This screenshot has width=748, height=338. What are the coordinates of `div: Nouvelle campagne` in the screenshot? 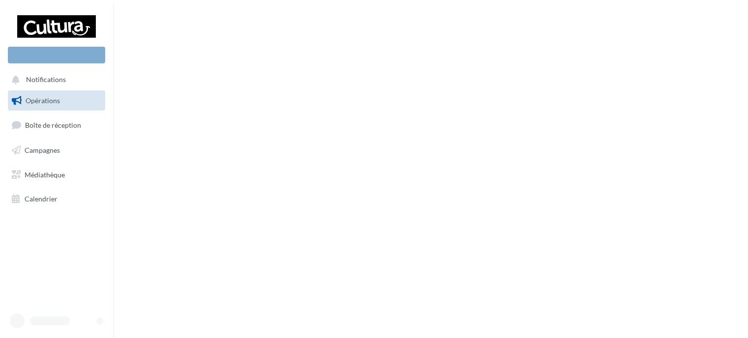 It's located at (57, 55).